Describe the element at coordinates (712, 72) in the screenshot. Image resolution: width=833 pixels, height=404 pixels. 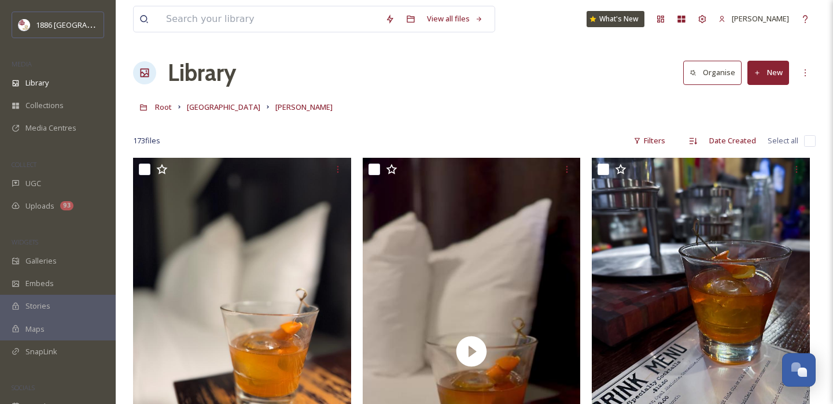
I see `button: Organise` at that location.